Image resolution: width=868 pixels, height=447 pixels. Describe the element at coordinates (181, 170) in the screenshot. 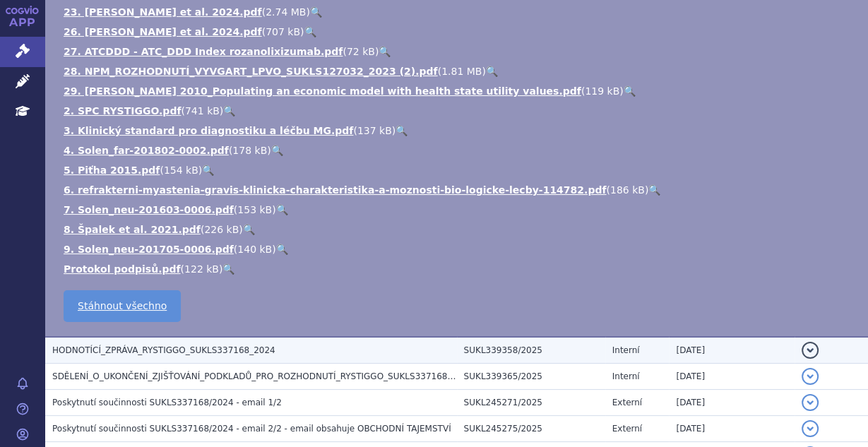

I see `span: 154 kB` at that location.